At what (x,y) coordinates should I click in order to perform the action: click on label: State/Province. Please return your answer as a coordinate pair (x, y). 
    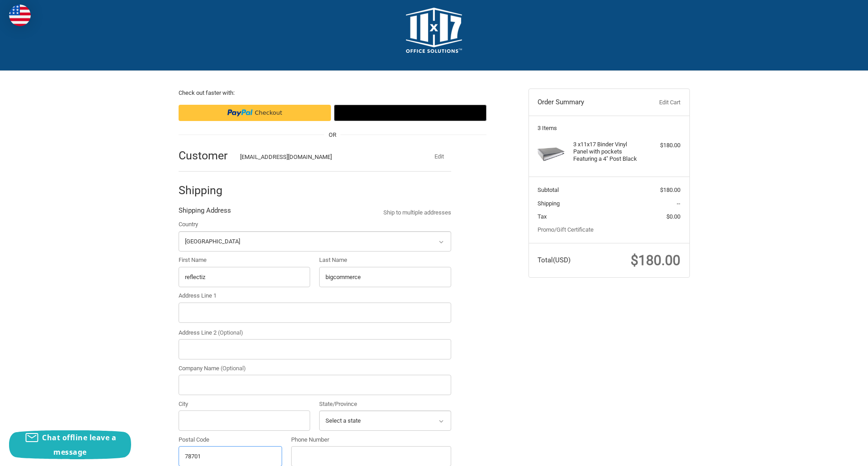
    Looking at the image, I should click on (385, 405).